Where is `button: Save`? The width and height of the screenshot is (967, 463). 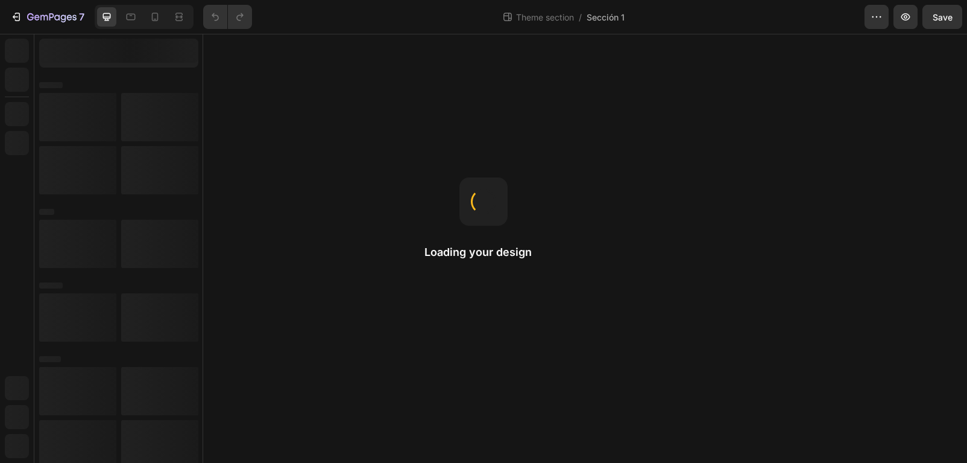 button: Save is located at coordinates (943, 17).